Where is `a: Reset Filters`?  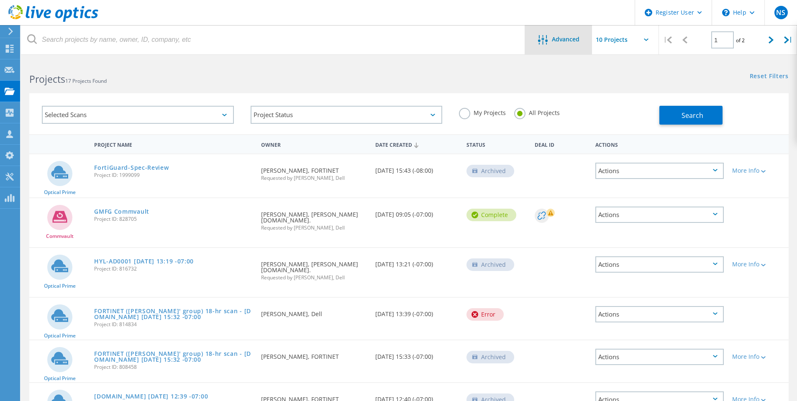 a: Reset Filters is located at coordinates (769, 77).